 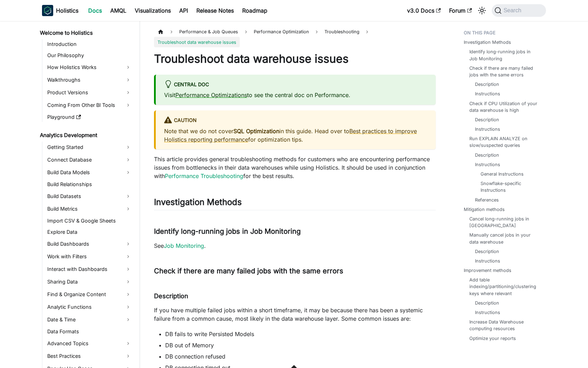 What do you see at coordinates (342, 31) in the screenshot?
I see `a: Troubleshooting` at bounding box center [342, 31].